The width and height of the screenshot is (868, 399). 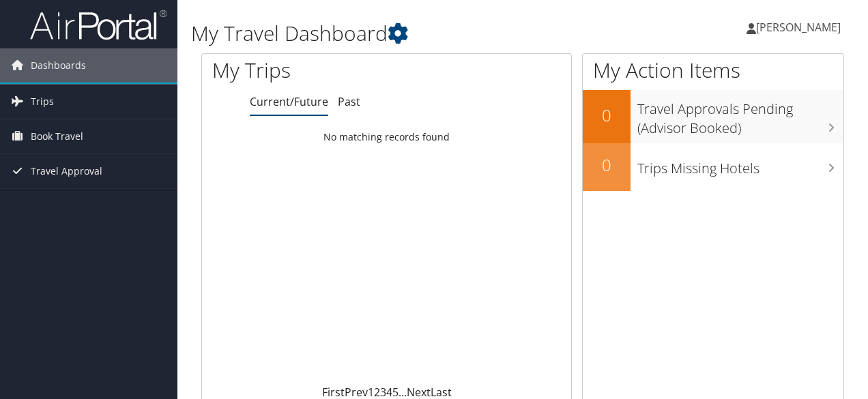 What do you see at coordinates (349, 101) in the screenshot?
I see `a: Past` at bounding box center [349, 101].